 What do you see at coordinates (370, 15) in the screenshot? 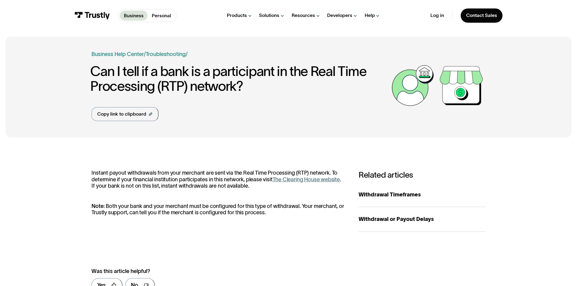
I see `div: Help` at bounding box center [370, 15].